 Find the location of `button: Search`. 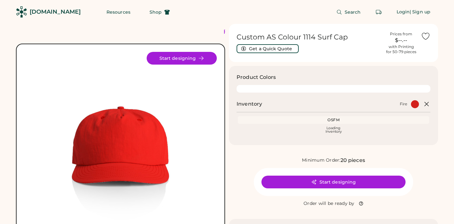

button: Search is located at coordinates (348, 12).